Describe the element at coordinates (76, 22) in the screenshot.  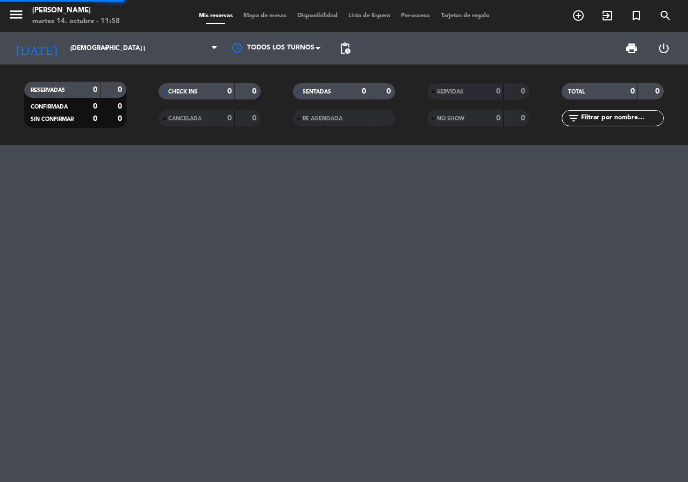
I see `div: martes 14. octubre - 11:58` at that location.